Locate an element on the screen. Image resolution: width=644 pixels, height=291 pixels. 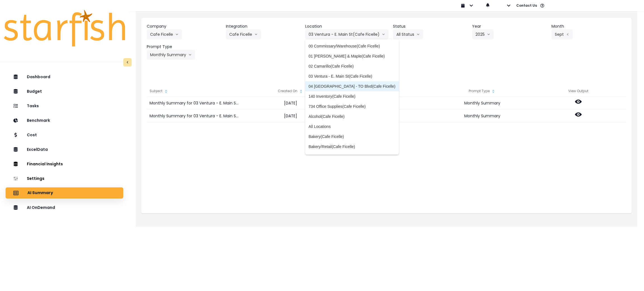
div: Created On is located at coordinates (290, 91).